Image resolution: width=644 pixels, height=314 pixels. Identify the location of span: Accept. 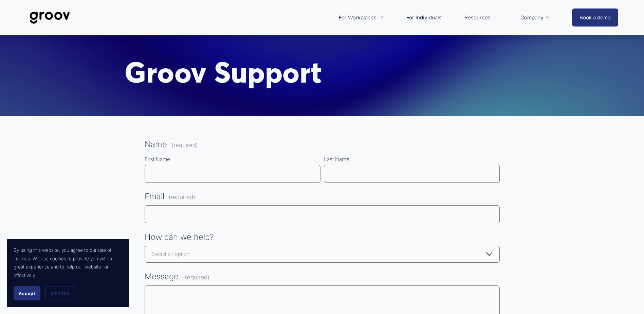
(27, 293).